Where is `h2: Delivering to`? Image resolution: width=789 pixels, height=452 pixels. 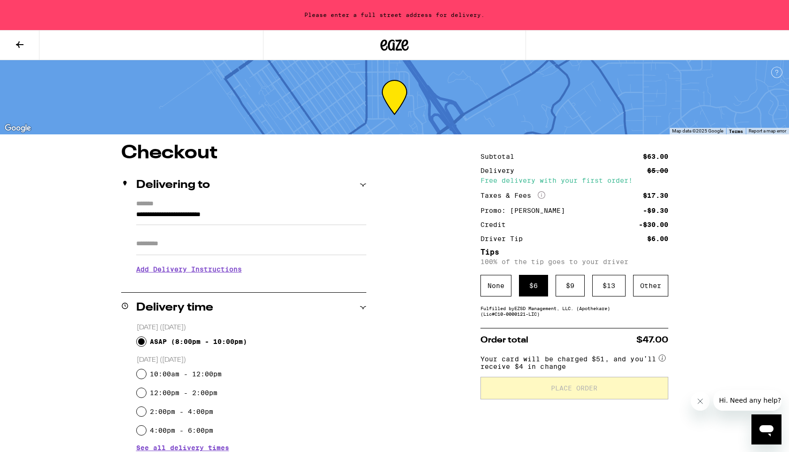 h2: Delivering to is located at coordinates (173, 185).